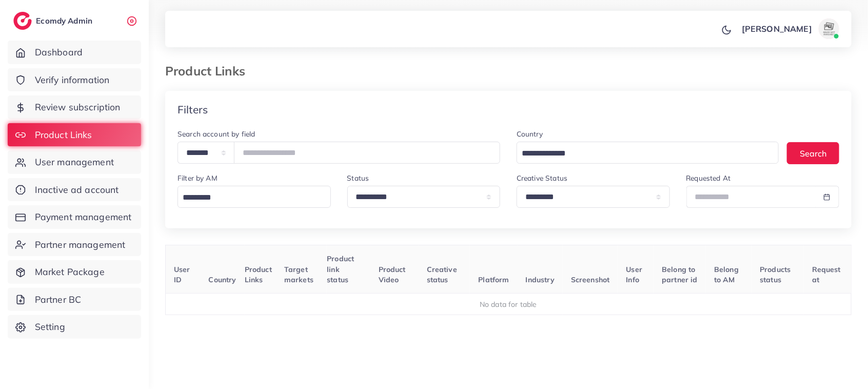 This screenshot has height=389, width=868. I want to click on a: Partner BC, so click(74, 299).